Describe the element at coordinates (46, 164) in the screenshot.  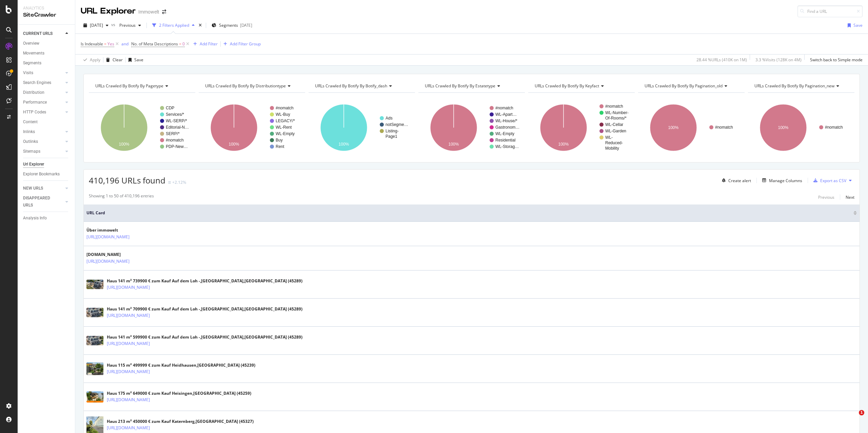
I see `a: Url Explorer` at that location.